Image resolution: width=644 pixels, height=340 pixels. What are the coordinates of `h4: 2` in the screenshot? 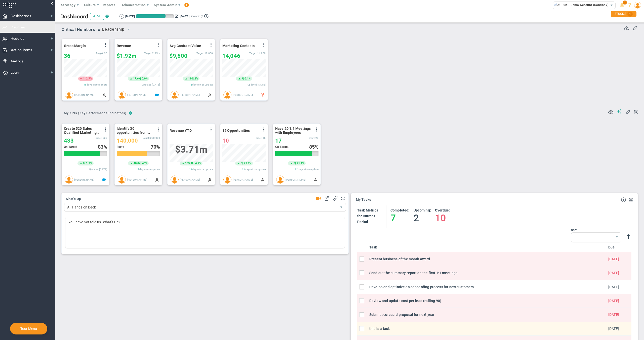 It's located at (422, 218).